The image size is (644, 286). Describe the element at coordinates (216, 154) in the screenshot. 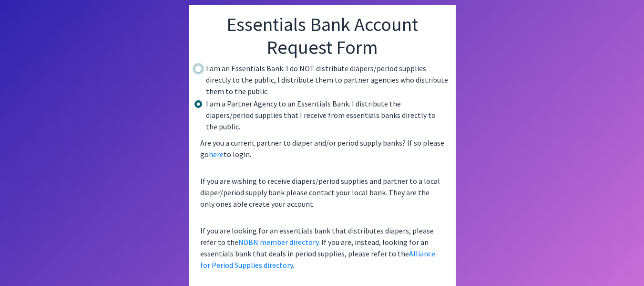

I see `a: here` at that location.